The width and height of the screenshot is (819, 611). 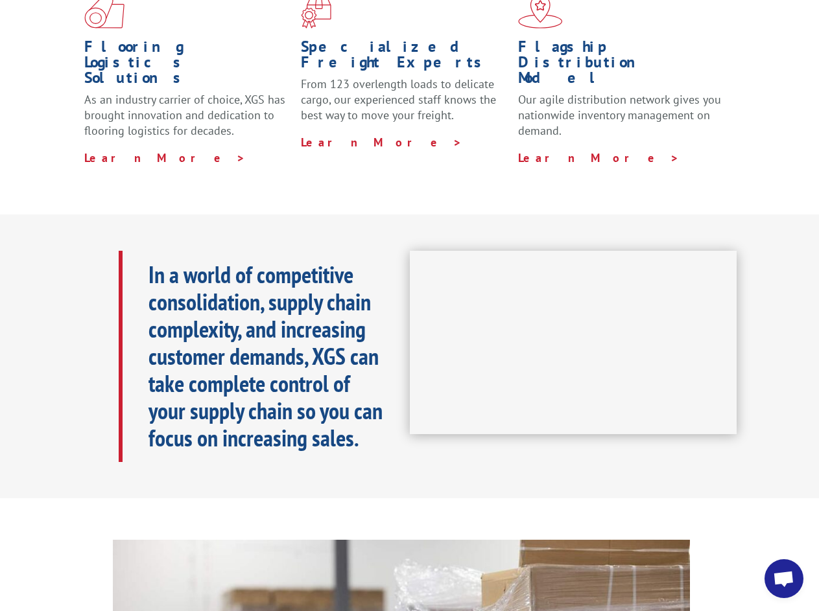 I want to click on span: As an industry carrier of choice, XGS has brought innovation and dedication to flooring logistics..., so click(x=185, y=115).